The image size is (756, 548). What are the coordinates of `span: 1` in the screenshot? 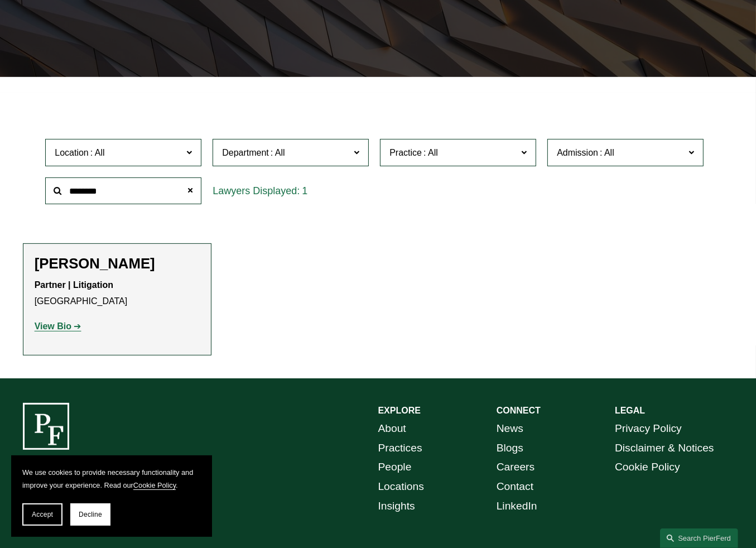 It's located at (305, 191).